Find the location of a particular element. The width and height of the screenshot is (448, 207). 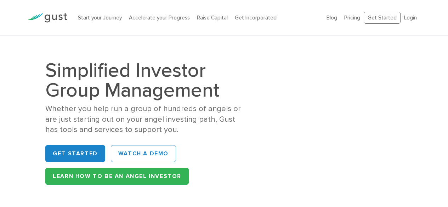

a: WATCH A DEMO is located at coordinates (143, 154).